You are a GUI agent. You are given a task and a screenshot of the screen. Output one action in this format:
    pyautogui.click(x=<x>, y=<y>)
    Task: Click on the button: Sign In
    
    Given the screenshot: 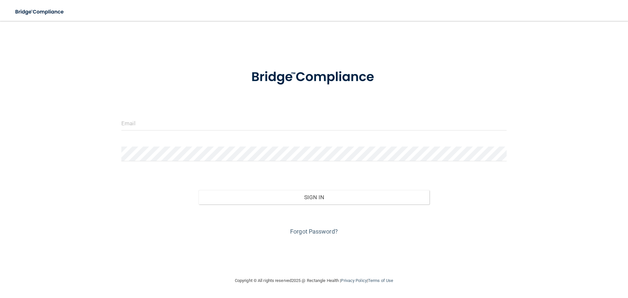 What is the action you would take?
    pyautogui.click(x=314, y=197)
    